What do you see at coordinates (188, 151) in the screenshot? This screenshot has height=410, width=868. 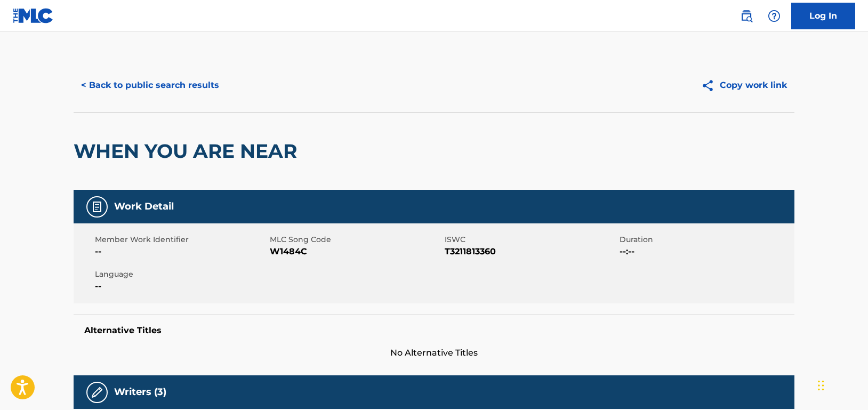 I see `h2: WHEN YOU ARE NEAR` at bounding box center [188, 151].